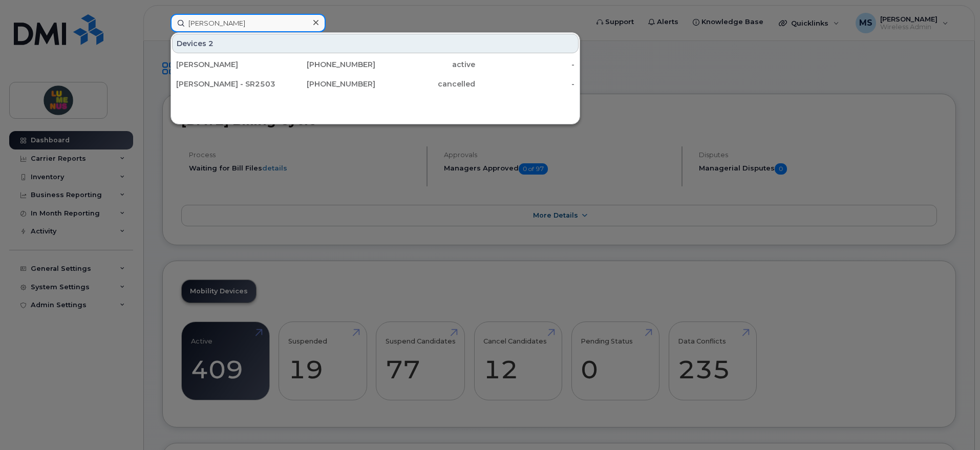 This screenshot has width=980, height=450. I want to click on div: cancelled, so click(425, 84).